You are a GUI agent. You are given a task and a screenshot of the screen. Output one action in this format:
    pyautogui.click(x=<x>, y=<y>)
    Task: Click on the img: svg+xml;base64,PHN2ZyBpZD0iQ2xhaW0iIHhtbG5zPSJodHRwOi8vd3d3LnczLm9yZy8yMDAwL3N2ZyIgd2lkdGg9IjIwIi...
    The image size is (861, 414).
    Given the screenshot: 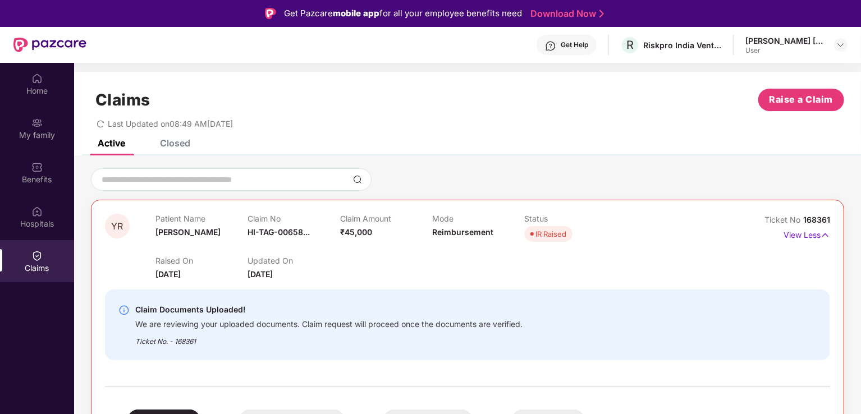 What is the action you would take?
    pyautogui.click(x=37, y=256)
    